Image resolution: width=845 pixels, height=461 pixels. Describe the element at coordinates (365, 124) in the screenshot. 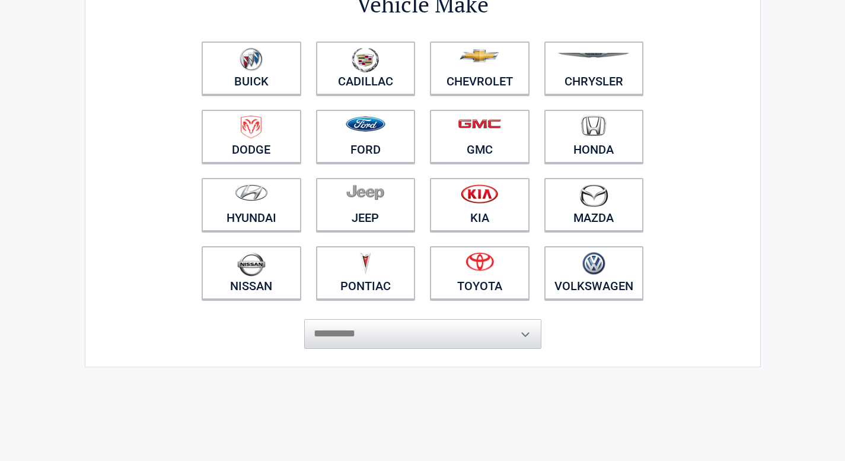

I see `img: ford` at that location.